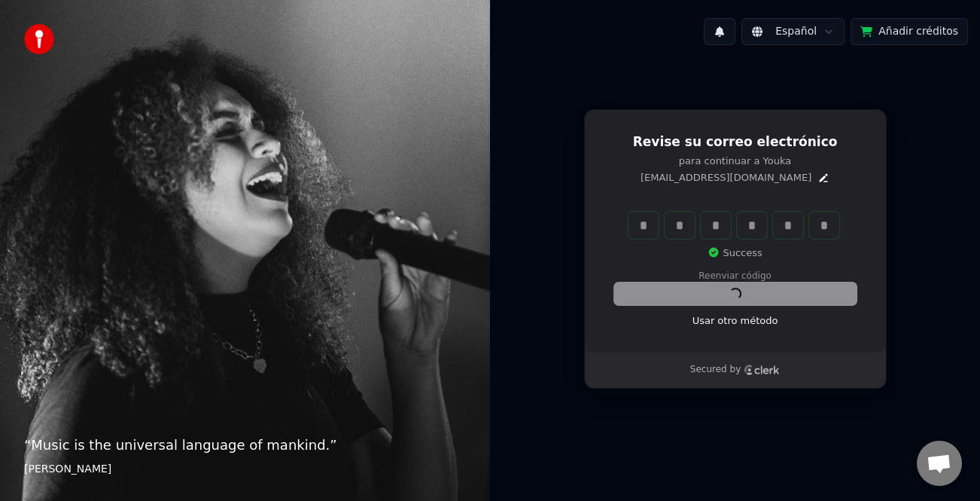  I want to click on p: para continuar a Youka, so click(736, 161).